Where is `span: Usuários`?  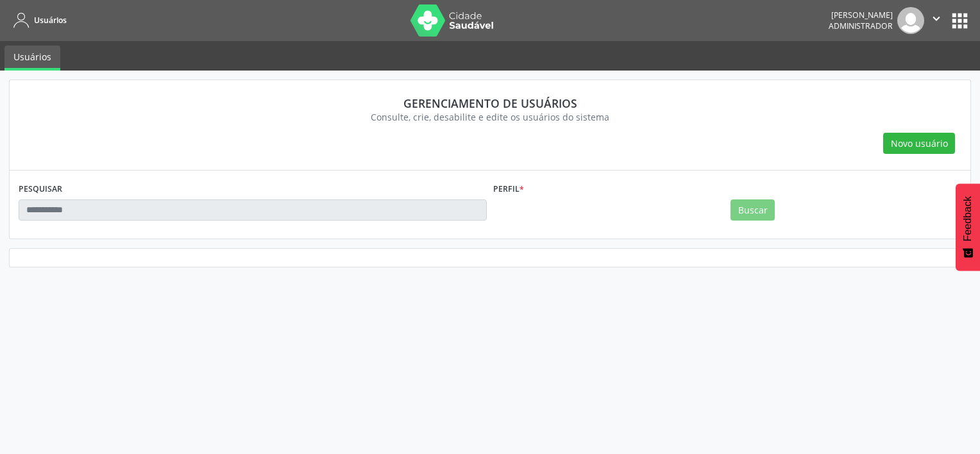
span: Usuários is located at coordinates (50, 20).